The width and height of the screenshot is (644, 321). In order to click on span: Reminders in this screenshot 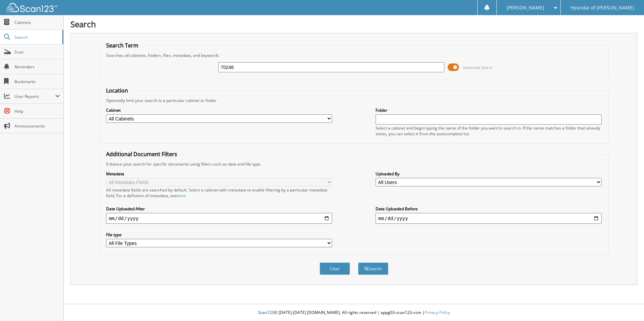, I will do `click(37, 66)`.